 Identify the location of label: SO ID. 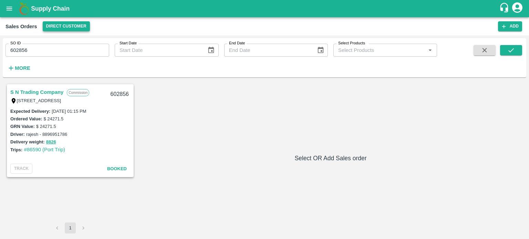
(15, 43).